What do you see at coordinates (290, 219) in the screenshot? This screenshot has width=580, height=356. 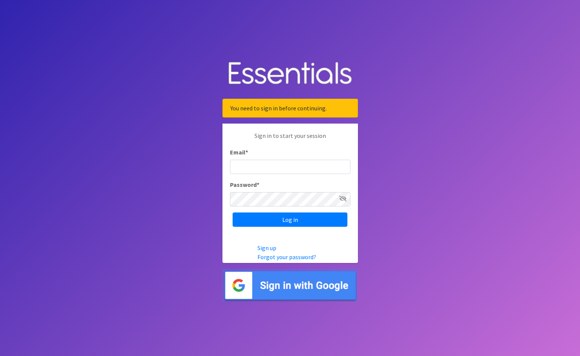 I see `input: Log in` at bounding box center [290, 219].